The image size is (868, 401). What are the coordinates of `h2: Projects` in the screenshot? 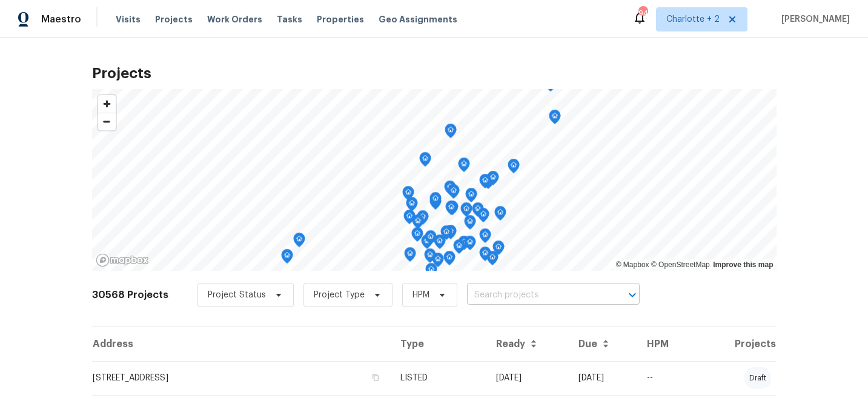 It's located at (434, 73).